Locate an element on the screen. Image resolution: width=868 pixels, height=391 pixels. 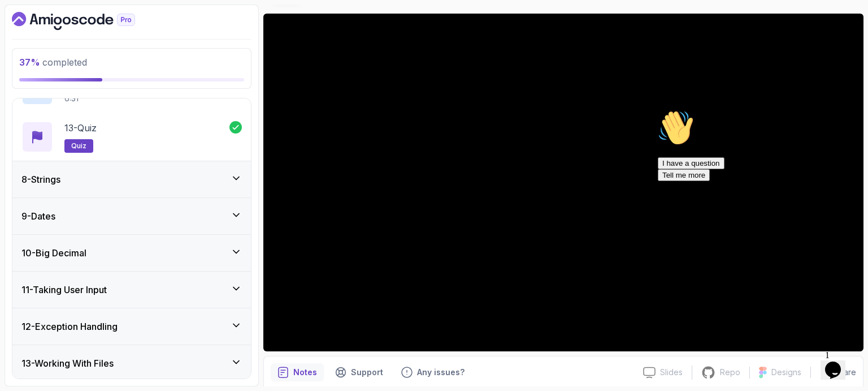
span: quiz is located at coordinates (78, 146).